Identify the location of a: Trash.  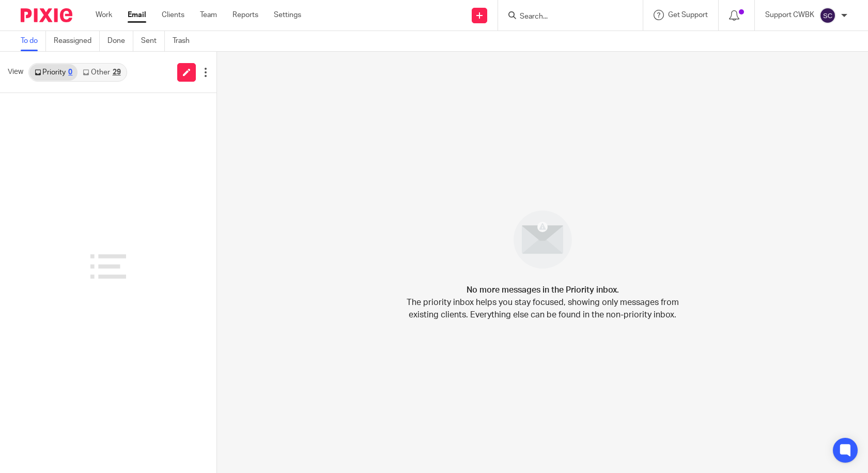
(185, 41).